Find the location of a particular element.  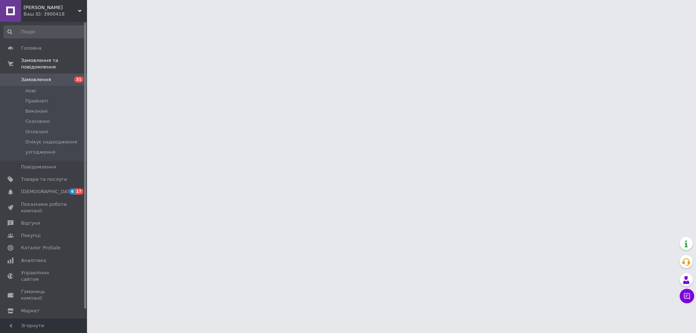

span: Повідомлення is located at coordinates (38, 167).